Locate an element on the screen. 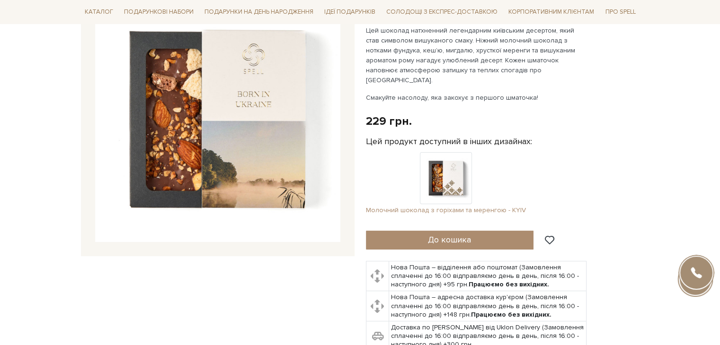 Image resolution: width=720 pixels, height=345 pixels. button: До кошика is located at coordinates (450, 240).